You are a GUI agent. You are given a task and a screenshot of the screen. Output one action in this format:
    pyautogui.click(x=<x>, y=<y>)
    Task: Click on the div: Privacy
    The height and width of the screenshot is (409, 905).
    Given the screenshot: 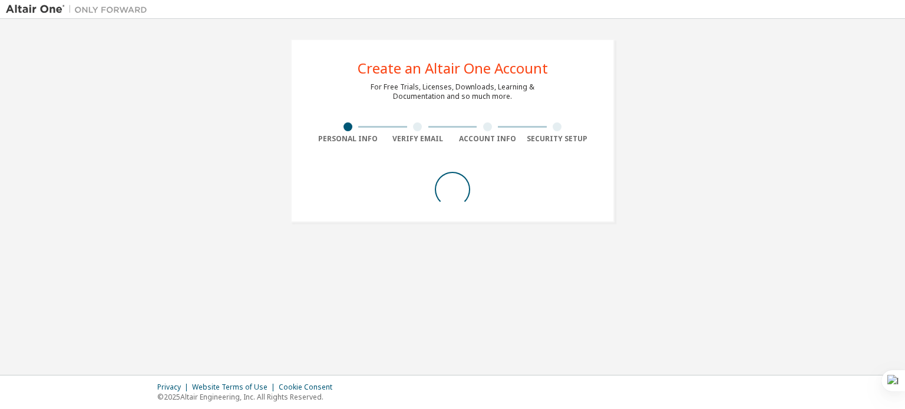 What is the action you would take?
    pyautogui.click(x=174, y=388)
    